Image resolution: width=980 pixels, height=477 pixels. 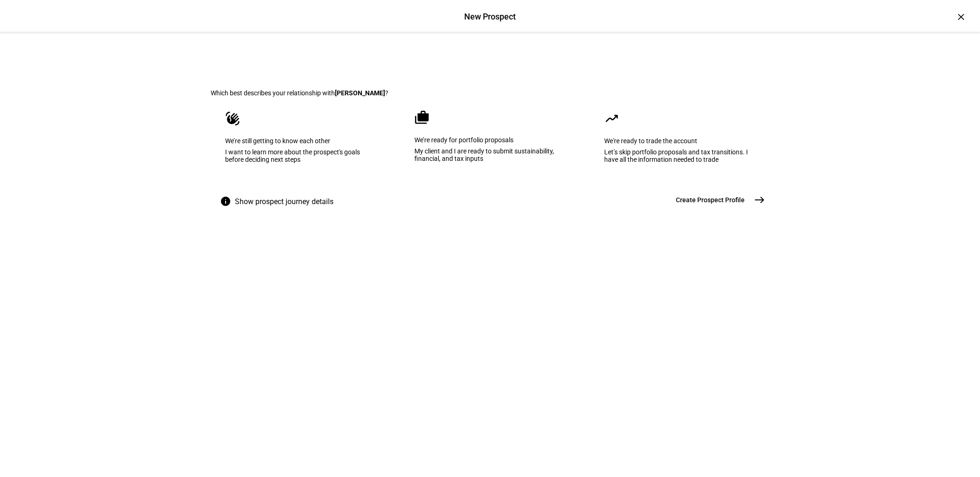 I want to click on eth-mega-radio-button: We’re ready for portfolio proposals, so click(x=490, y=144).